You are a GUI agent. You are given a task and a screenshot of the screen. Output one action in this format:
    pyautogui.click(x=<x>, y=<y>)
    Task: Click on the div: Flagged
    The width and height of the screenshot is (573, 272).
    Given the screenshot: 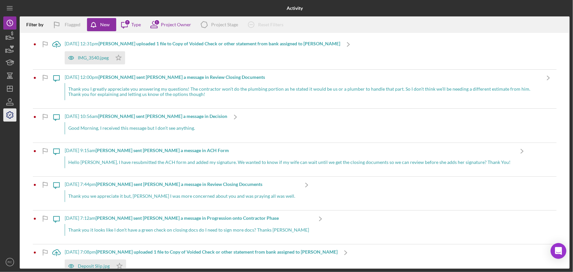 What is the action you would take?
    pyautogui.click(x=73, y=25)
    